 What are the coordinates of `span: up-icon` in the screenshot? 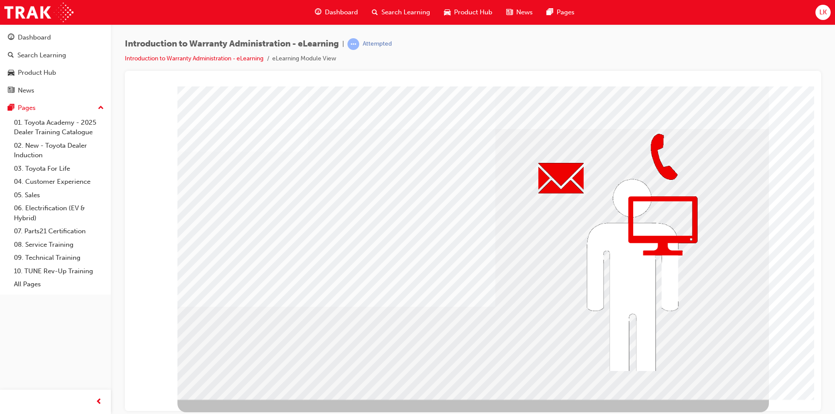 It's located at (101, 108).